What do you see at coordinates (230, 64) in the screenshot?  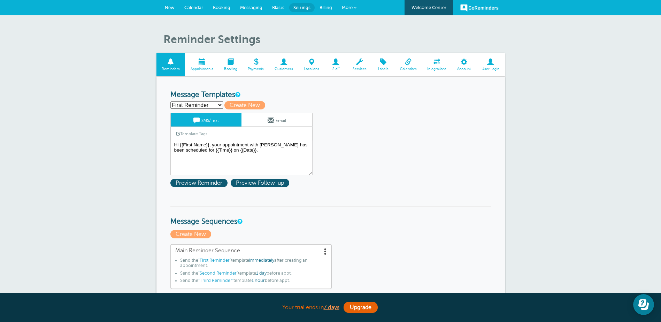 I see `a: Booking` at bounding box center [230, 64].